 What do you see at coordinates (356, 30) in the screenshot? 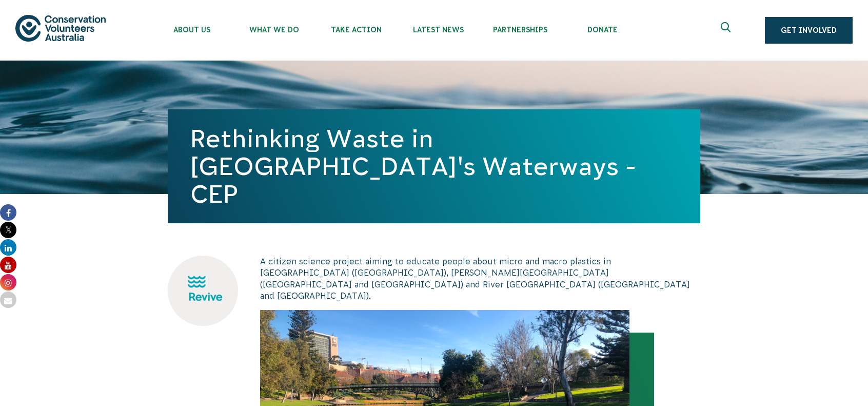
I see `span: Take Action` at bounding box center [356, 30].